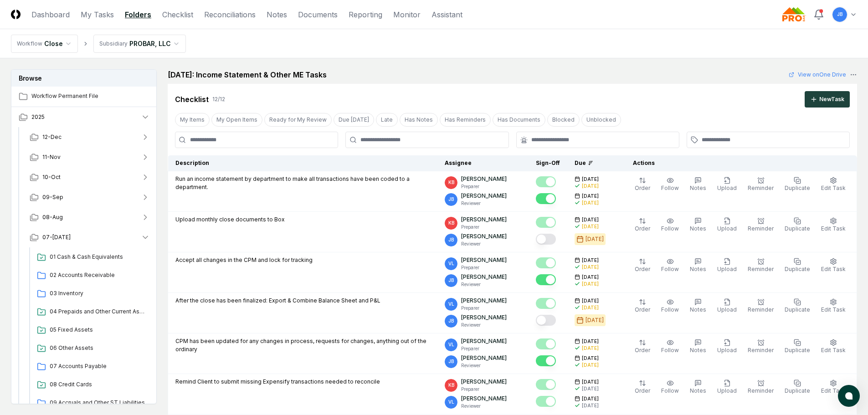 This screenshot has width=868, height=415. What do you see at coordinates (92, 330) in the screenshot?
I see `a: 05 Fixed Assets` at bounding box center [92, 330].